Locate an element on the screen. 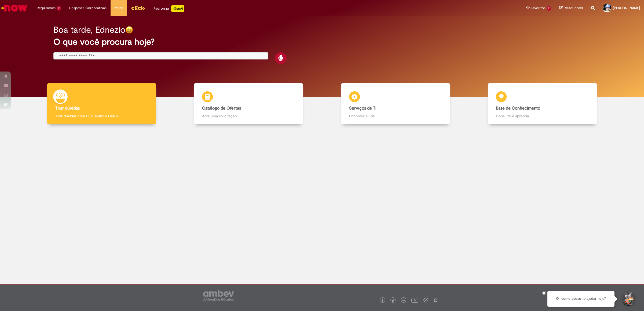 This screenshot has width=644, height=311. a: Rascunhos is located at coordinates (571, 8).